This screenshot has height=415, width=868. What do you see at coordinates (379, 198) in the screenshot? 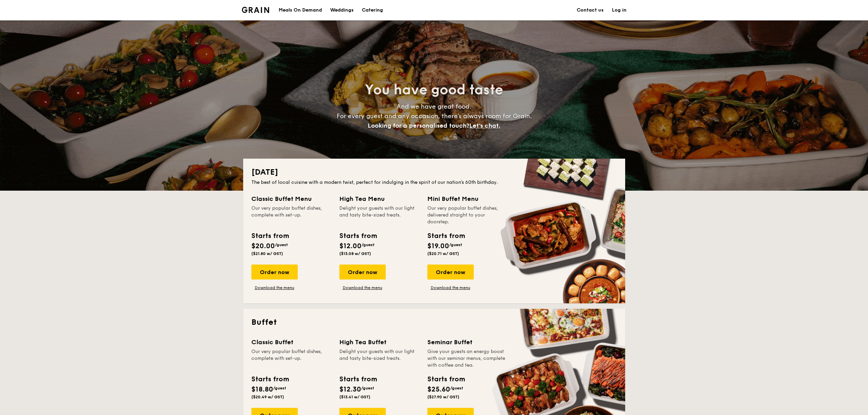
I see `div: High Tea Menu` at bounding box center [379, 198].